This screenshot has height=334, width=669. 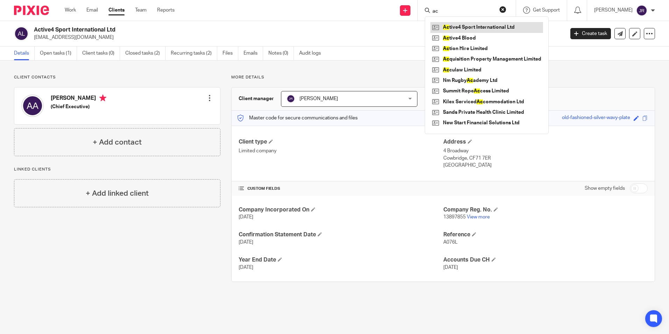 I want to click on a: Closed tasks (2), so click(x=145, y=53).